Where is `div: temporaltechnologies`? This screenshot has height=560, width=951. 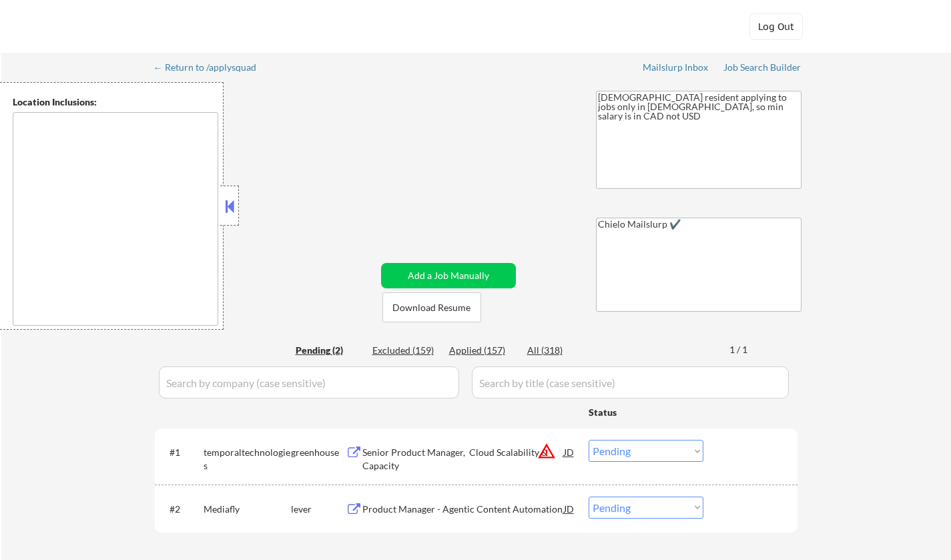
div: temporaltechnologies is located at coordinates (247, 458).